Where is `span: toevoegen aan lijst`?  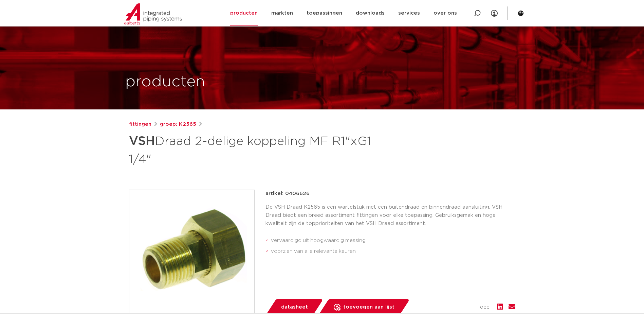
span: toevoegen aan lijst is located at coordinates (369, 308).